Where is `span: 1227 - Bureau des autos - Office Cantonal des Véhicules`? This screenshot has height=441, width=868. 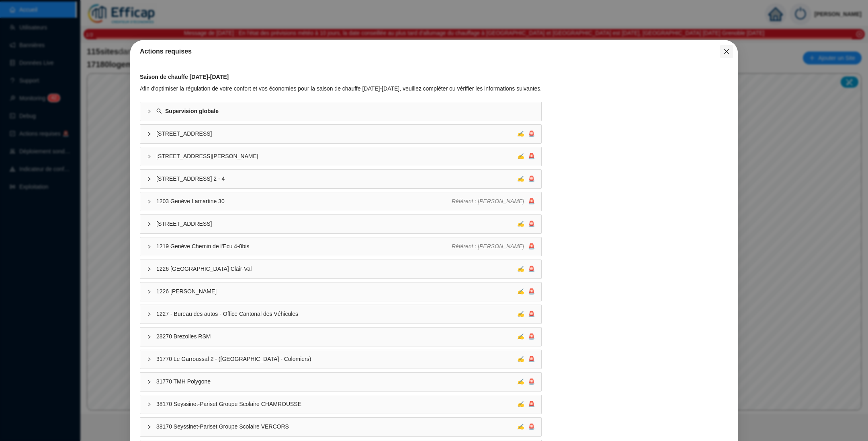
span: 1227 - Bureau des autos - Office Cantonal des Véhicules is located at coordinates (337, 314).